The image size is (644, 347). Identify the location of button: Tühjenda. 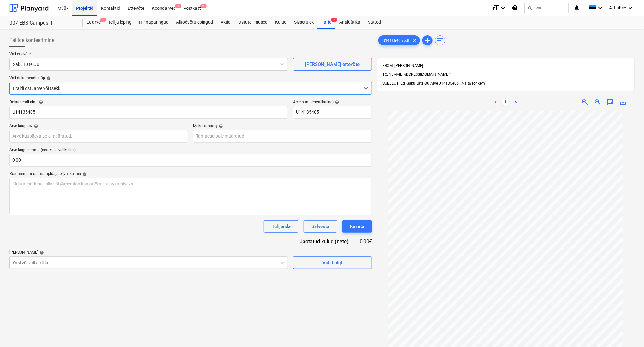
(281, 226).